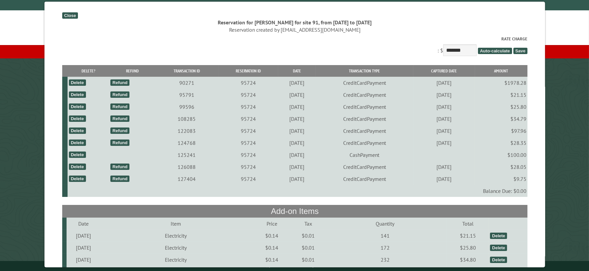 The image size is (589, 271). Describe the element at coordinates (520, 51) in the screenshot. I see `span: Save` at that location.